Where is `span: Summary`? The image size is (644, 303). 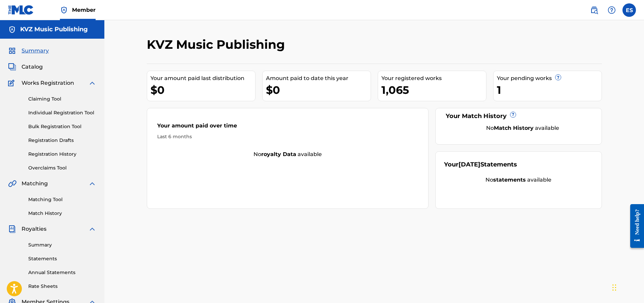
span: Summary is located at coordinates (35, 51).